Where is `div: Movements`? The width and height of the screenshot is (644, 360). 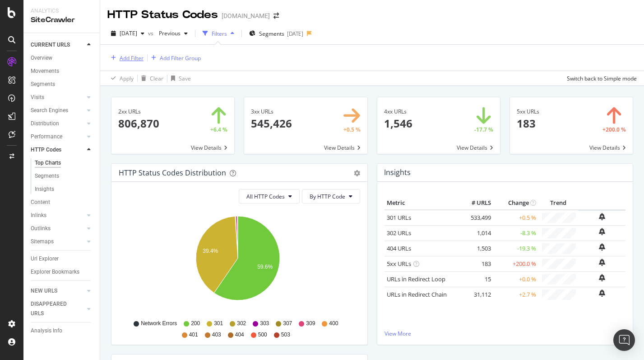 div: Movements is located at coordinates (44, 71).